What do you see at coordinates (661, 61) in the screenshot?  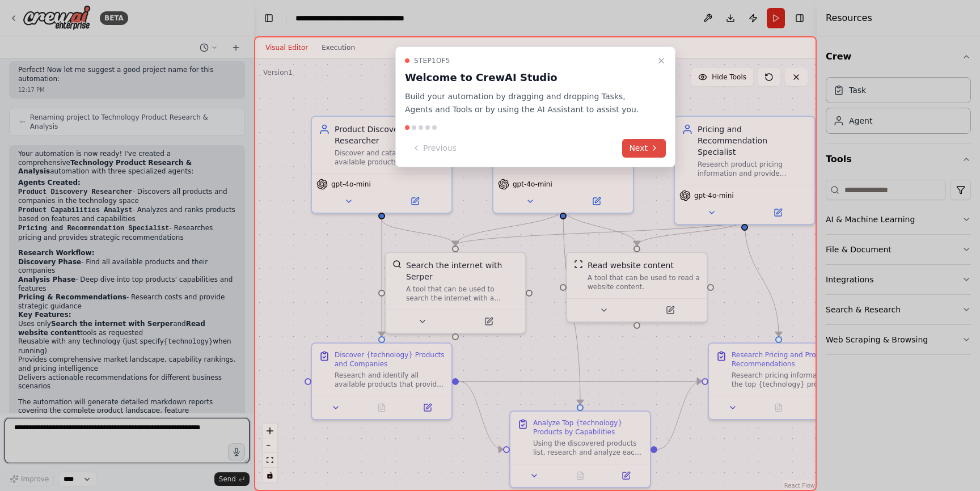 I see `button: Close walkthrough` at bounding box center [661, 61].